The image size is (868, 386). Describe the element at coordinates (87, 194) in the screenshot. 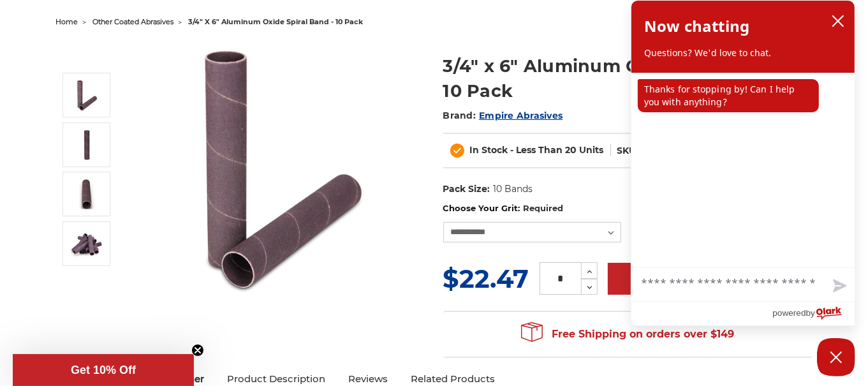

I see `img: 3/4" x 6" Aluminum Oxide Spiral Bands` at that location.